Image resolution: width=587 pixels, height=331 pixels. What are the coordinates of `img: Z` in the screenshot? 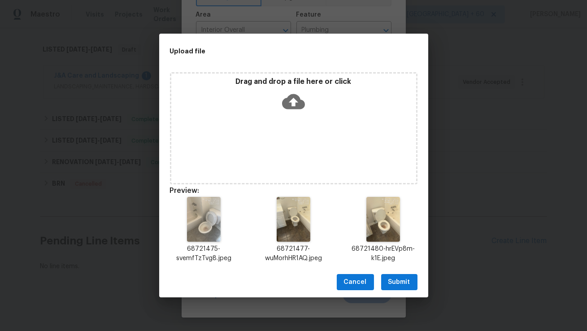 It's located at (293, 219).